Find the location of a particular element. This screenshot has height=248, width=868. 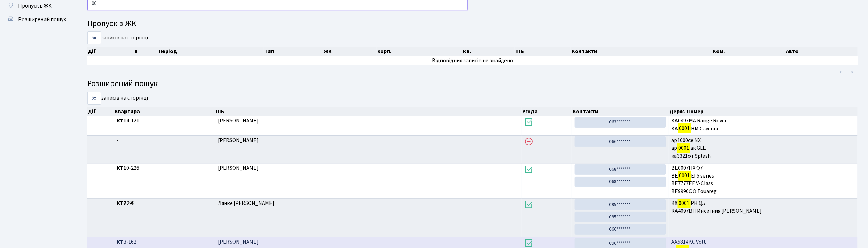

th: Угода is located at coordinates (546, 112).